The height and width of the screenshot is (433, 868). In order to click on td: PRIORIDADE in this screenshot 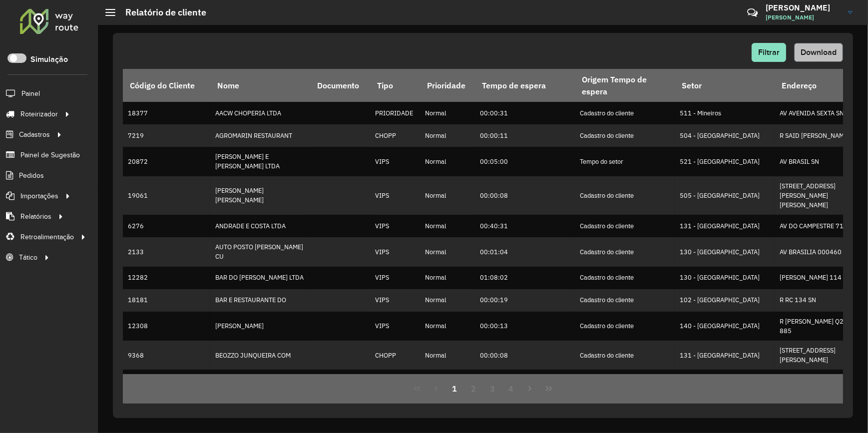, I will do `click(395, 113)`.